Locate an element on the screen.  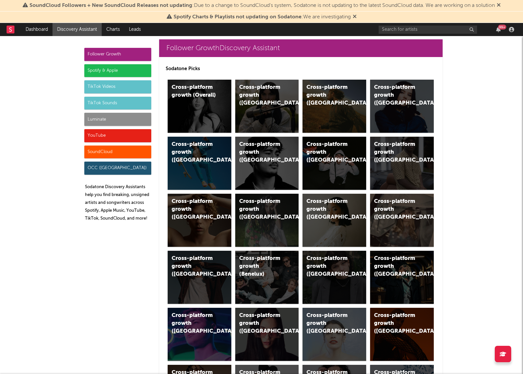
a: Follower GrowthDiscovery Assistant is located at coordinates (301, 48).